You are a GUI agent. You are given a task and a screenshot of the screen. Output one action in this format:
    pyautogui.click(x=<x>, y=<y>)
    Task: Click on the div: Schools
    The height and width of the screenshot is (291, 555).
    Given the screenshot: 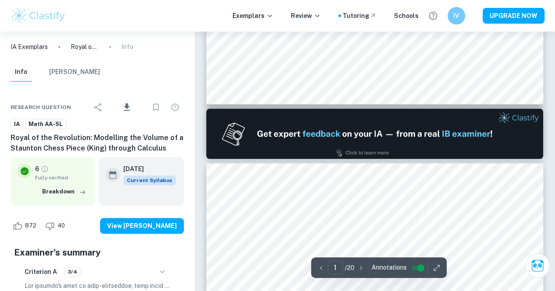 What is the action you would take?
    pyautogui.click(x=406, y=16)
    